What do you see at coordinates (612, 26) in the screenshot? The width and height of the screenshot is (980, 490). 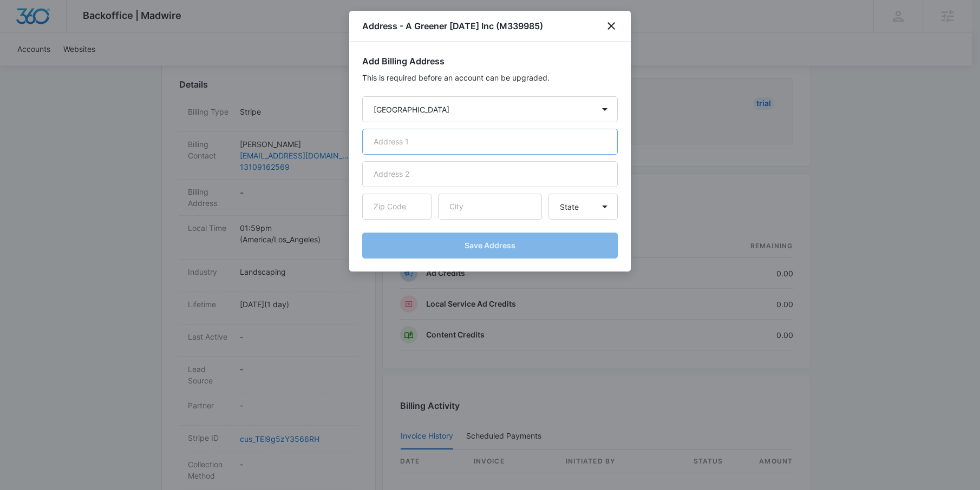 I see `button: close` at bounding box center [612, 26].